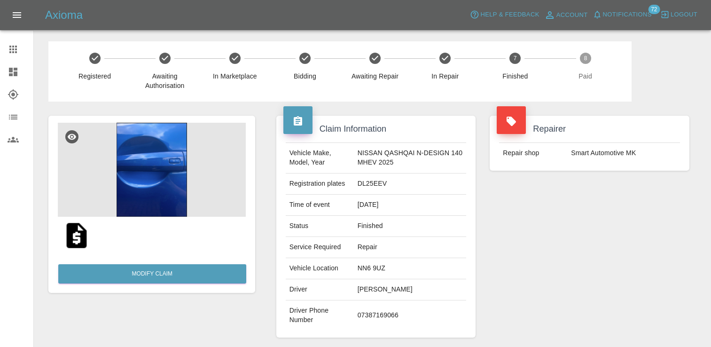  What do you see at coordinates (585, 58) in the screenshot?
I see `text: 8` at bounding box center [585, 58].